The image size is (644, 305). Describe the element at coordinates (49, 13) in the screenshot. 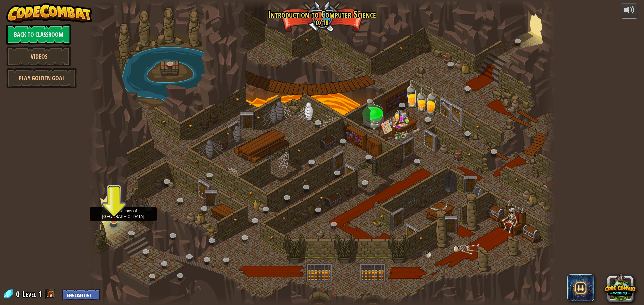

I see `img: CodeCombat - Learn how to code by playing a game` at that location.